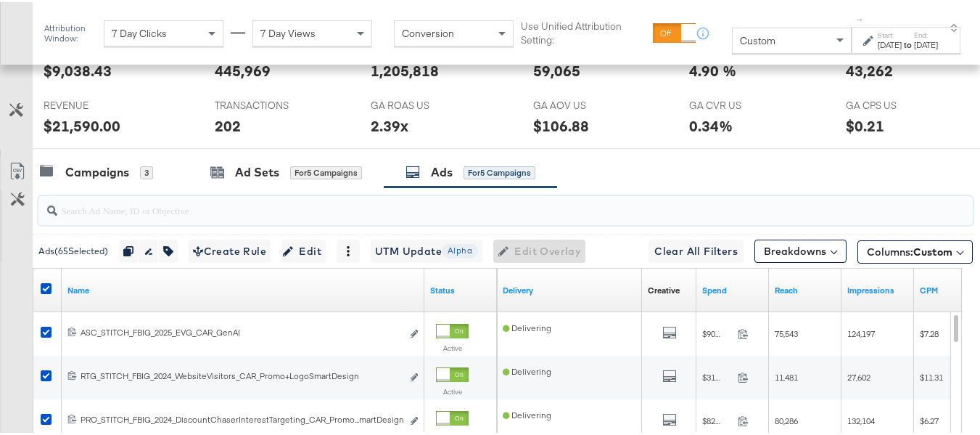 The height and width of the screenshot is (435, 980). I want to click on span: Conversion, so click(428, 31).